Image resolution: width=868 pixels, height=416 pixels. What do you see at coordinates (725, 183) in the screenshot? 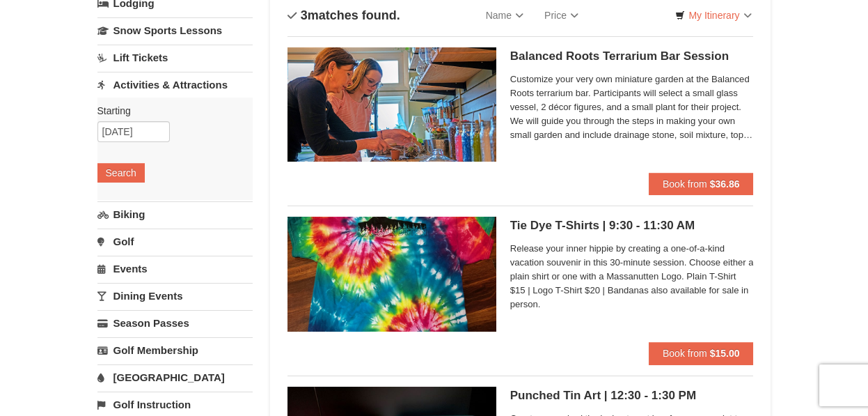
I see `strong: $36.86` at bounding box center [725, 183].